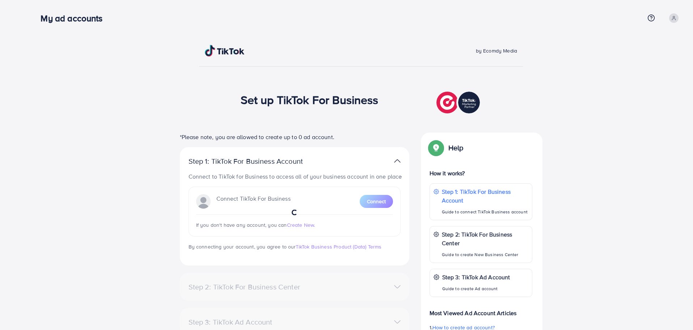 The image size is (693, 330). I want to click on img: TikTok, so click(225, 51).